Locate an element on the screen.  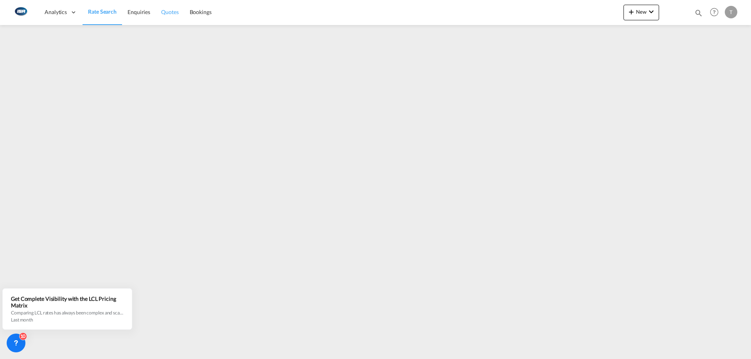
span: Help is located at coordinates (714, 12).